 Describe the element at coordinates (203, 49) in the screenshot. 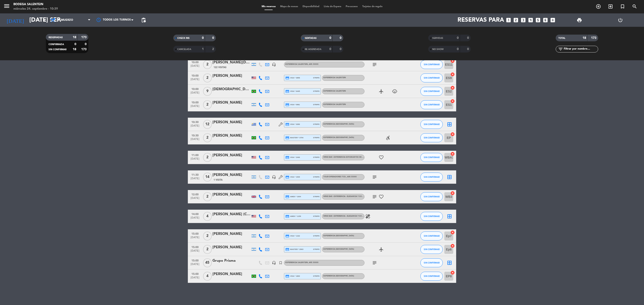

I see `strong: 1` at that location.